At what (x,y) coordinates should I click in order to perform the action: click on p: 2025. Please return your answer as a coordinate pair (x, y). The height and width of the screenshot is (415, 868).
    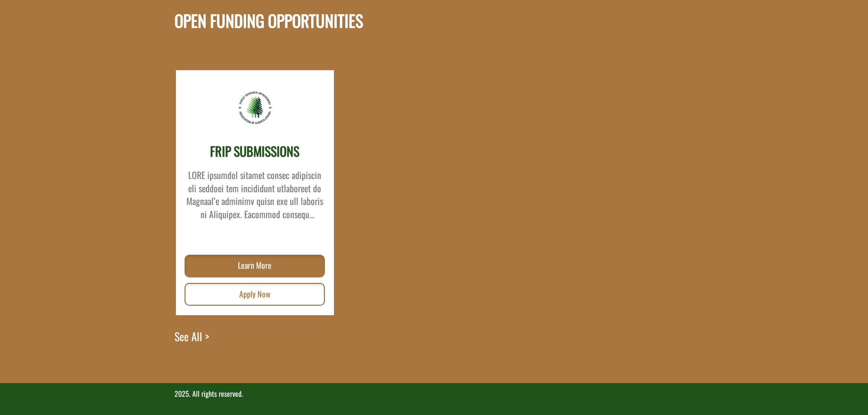
    Looking at the image, I should click on (434, 394).